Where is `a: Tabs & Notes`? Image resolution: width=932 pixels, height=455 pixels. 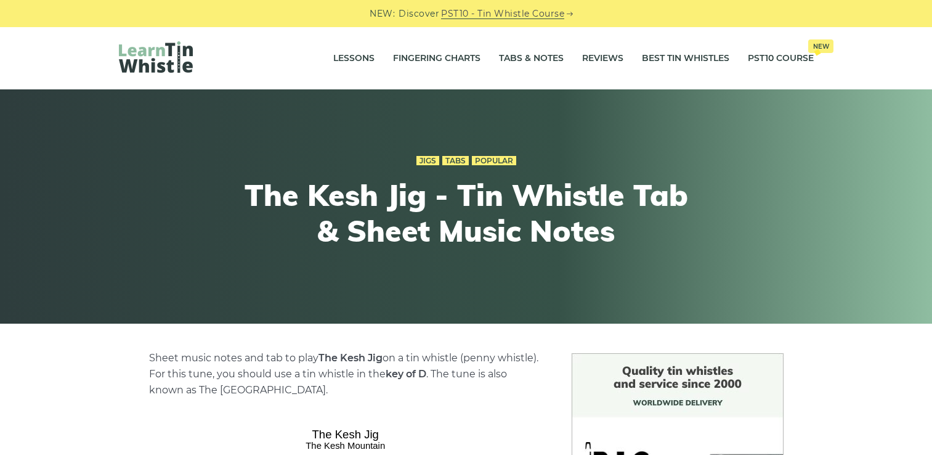 a: Tabs & Notes is located at coordinates (531, 59).